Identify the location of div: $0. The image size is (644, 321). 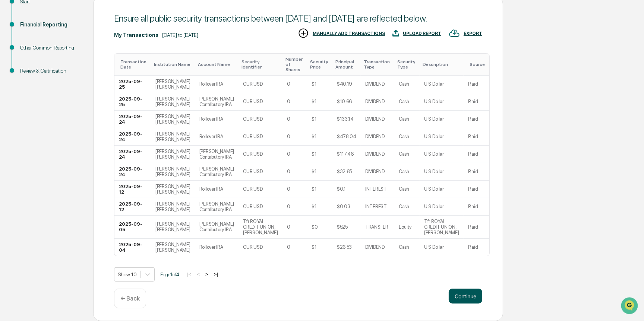
(315, 227).